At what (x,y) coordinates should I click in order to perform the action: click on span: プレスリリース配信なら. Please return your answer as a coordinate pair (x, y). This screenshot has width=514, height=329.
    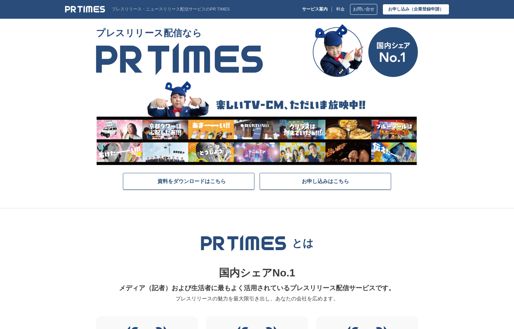
    Looking at the image, I should click on (180, 33).